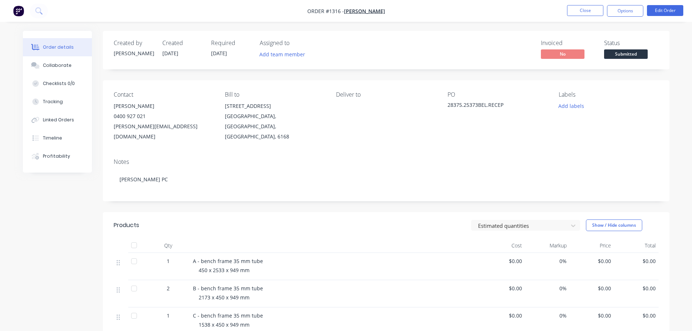 This screenshot has height=331, width=692. What do you see at coordinates (168, 245) in the screenshot?
I see `div: Qty` at bounding box center [168, 245].